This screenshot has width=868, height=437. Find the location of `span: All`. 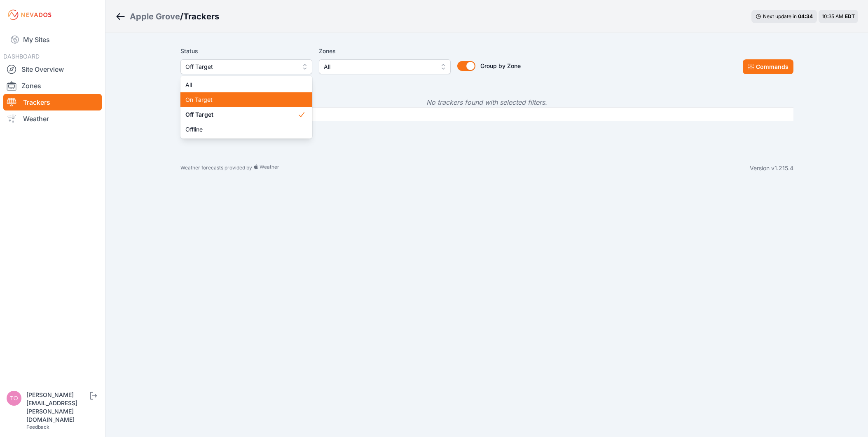

span: All is located at coordinates (241, 85).